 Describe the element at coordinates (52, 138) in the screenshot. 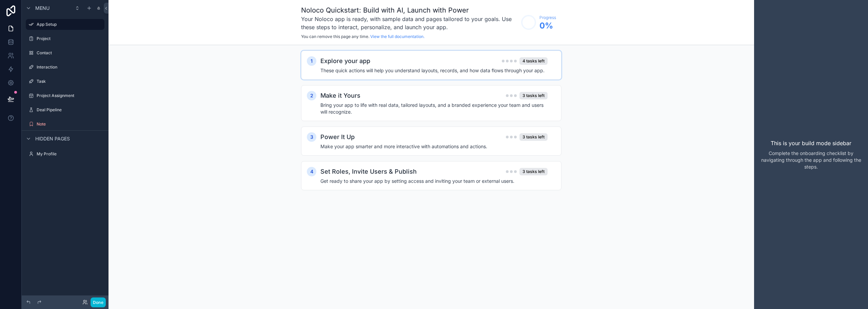

I see `span: Hidden pages` at that location.